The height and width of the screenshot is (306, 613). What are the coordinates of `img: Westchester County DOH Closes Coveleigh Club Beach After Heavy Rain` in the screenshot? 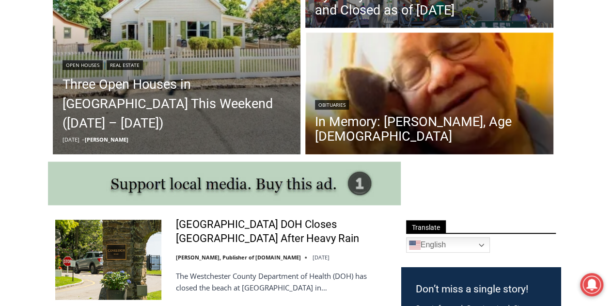 It's located at (108, 259).